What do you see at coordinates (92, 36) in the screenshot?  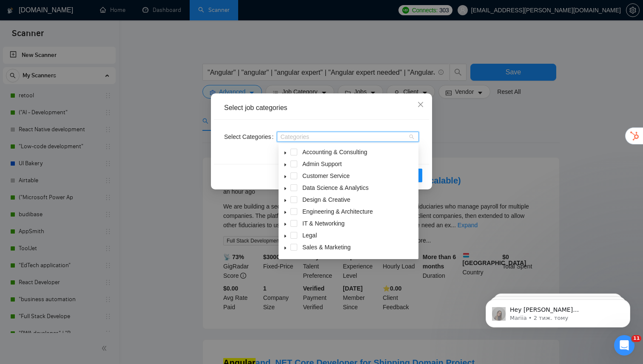 I see `p: Message from Mariia, sent 2 тиж. тому` at bounding box center [92, 36].